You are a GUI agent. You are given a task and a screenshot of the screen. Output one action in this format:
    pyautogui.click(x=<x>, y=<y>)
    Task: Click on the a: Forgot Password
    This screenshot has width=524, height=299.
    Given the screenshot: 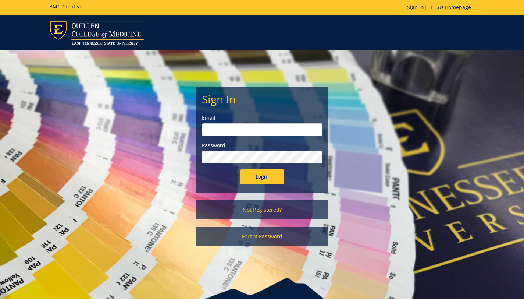 What is the action you would take?
    pyautogui.click(x=262, y=236)
    